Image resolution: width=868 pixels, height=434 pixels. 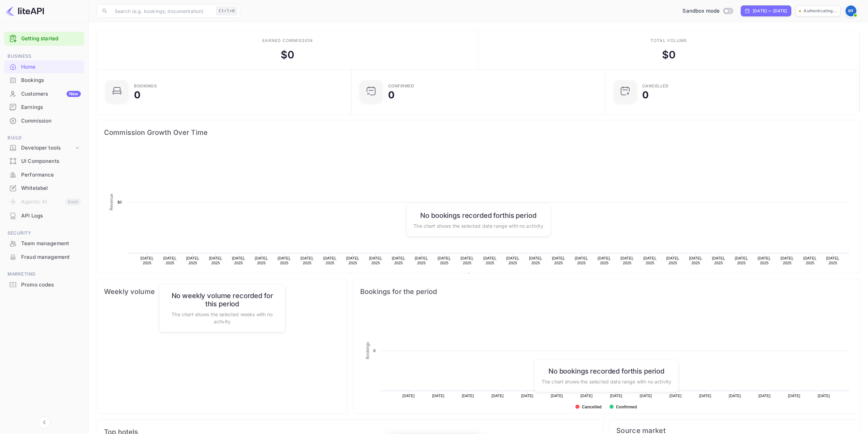 What do you see at coordinates (44, 94) in the screenshot?
I see `a: CustomersNew` at bounding box center [44, 94].